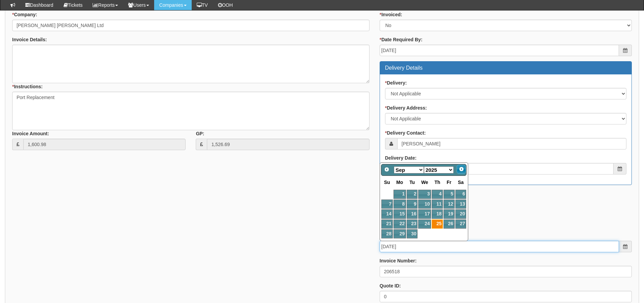  What do you see at coordinates (438, 195) in the screenshot?
I see `a: 4` at bounding box center [438, 195].